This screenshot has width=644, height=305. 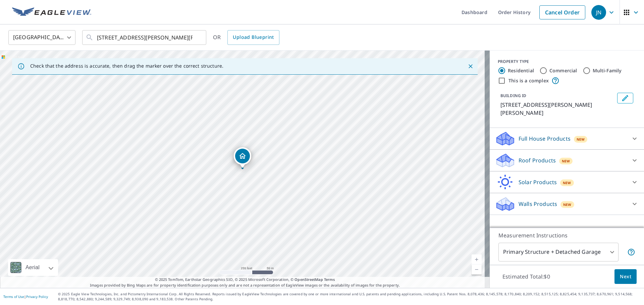 What do you see at coordinates (52, 13) in the screenshot?
I see `img: EV Logo` at bounding box center [52, 13].